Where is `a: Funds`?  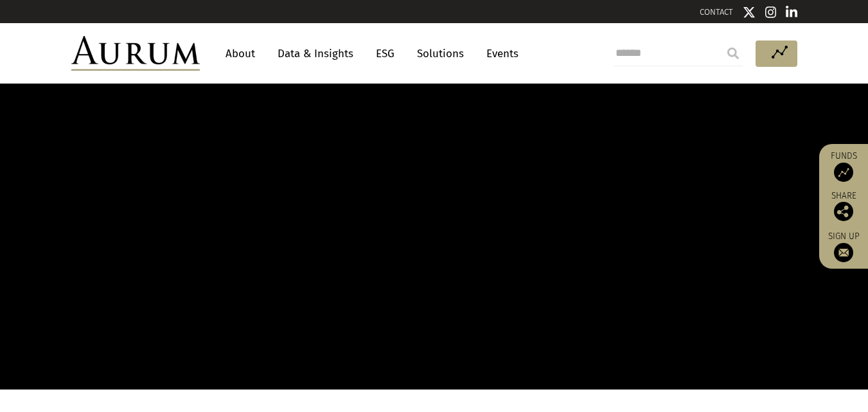
a: Funds is located at coordinates (844, 166).